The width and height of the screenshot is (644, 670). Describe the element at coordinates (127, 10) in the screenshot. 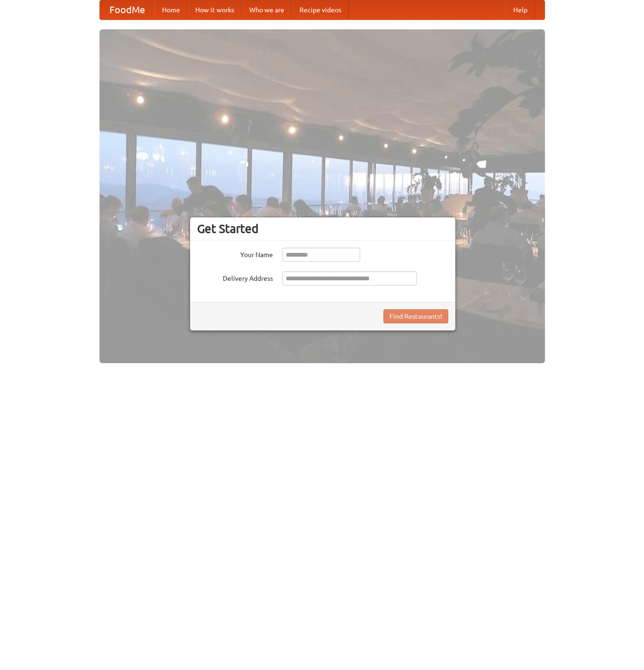

I see `a: FoodMe` at that location.